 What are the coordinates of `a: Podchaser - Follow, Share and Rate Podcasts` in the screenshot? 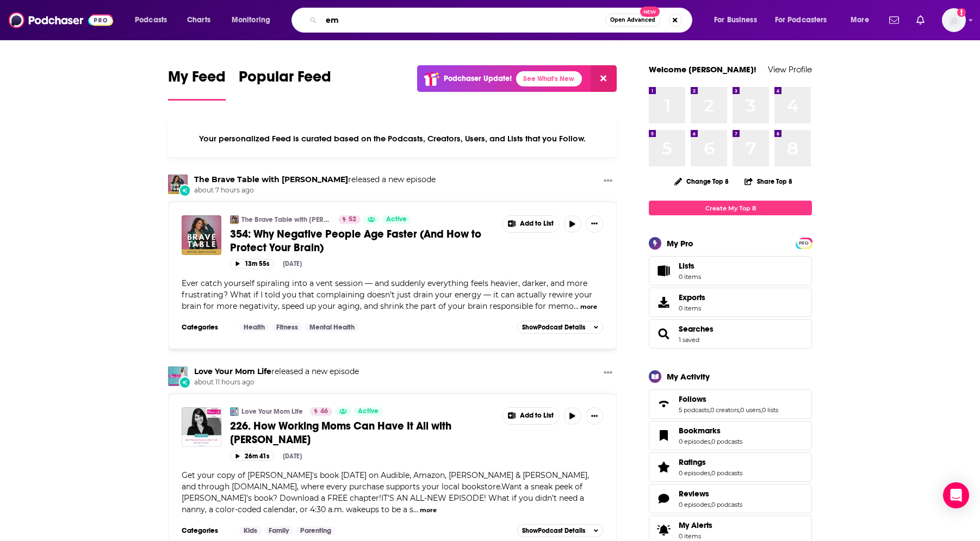 It's located at (61, 20).